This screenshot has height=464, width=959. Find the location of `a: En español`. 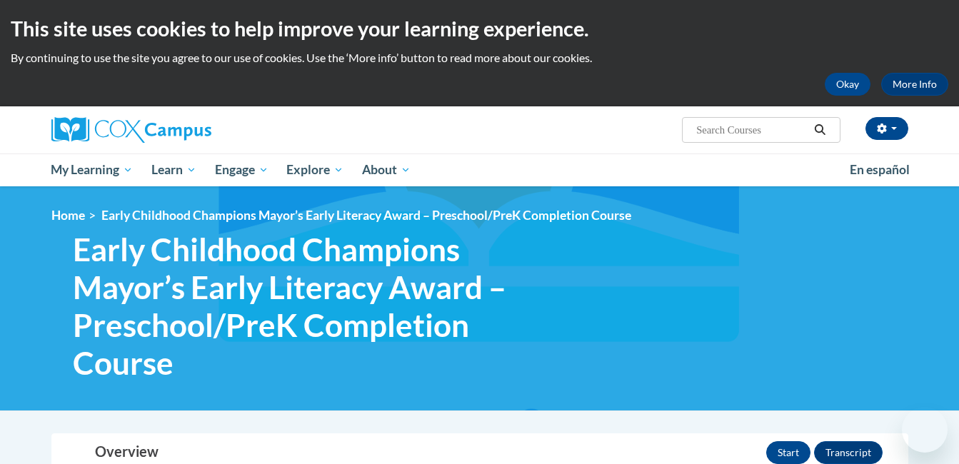

a: En español is located at coordinates (879, 170).